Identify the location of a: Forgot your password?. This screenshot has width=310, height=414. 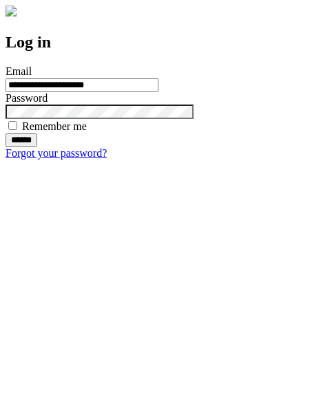
(56, 153).